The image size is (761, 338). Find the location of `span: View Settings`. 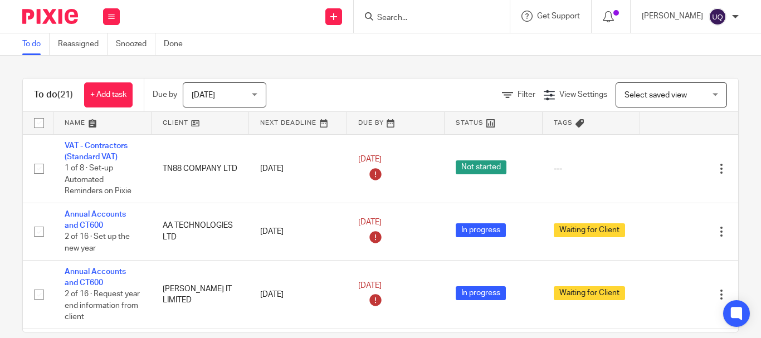

span: View Settings is located at coordinates (583, 95).